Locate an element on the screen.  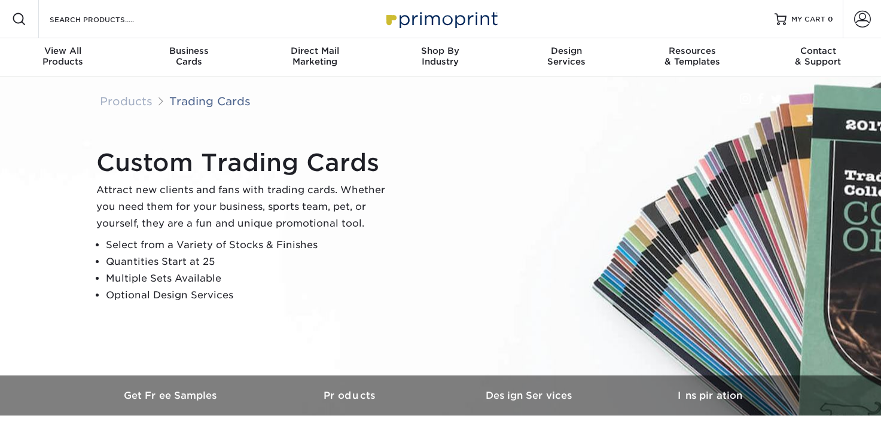
a: BusinessCards is located at coordinates (188, 57).